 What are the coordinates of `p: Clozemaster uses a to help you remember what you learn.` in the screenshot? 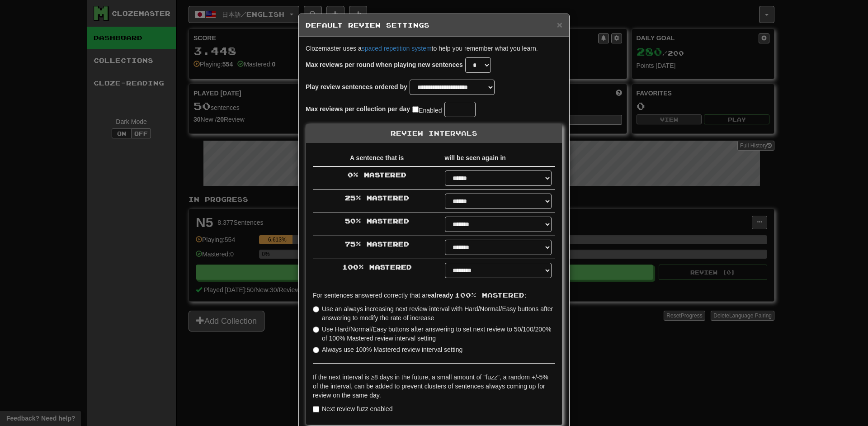 It's located at (434, 49).